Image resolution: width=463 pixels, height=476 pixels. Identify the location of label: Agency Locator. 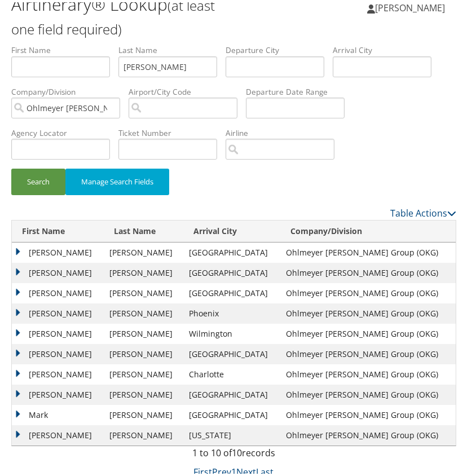
(65, 131).